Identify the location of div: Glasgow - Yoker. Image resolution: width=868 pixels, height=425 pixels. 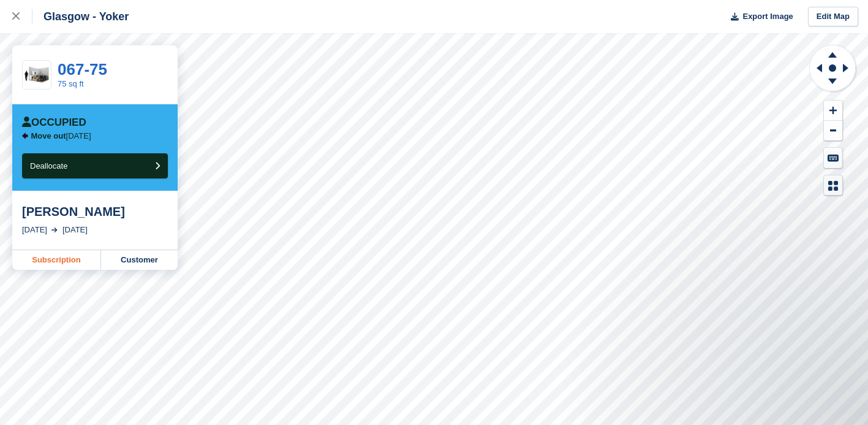
(80, 17).